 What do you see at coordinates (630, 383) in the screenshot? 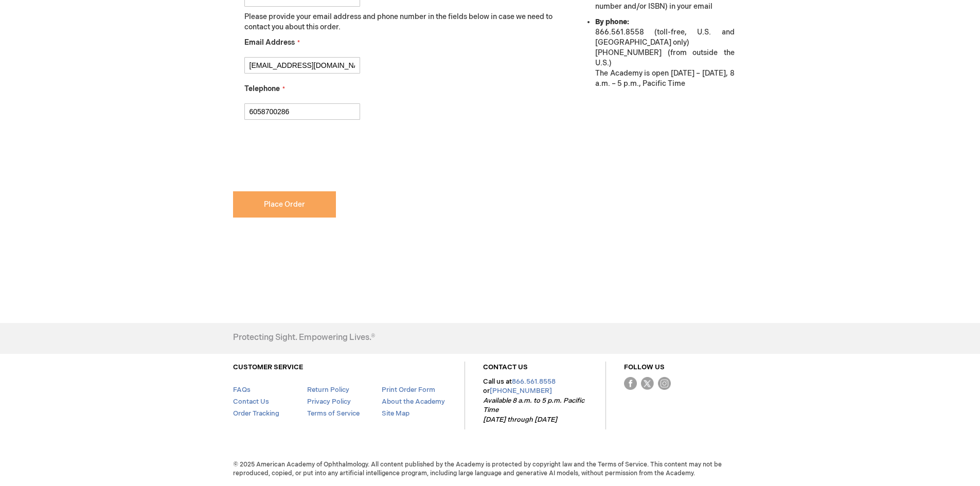
I see `img: Facebook` at bounding box center [630, 383].